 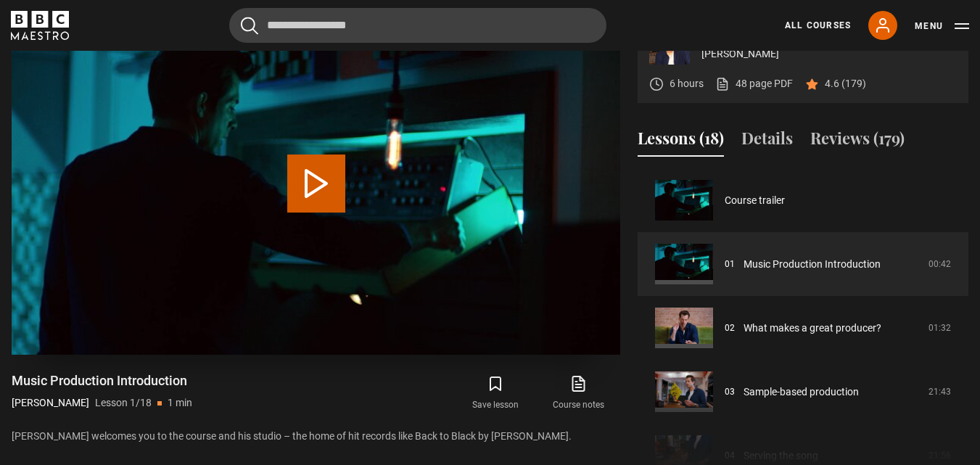 What do you see at coordinates (812, 264) in the screenshot?
I see `a: Music Production Introduction` at bounding box center [812, 264].